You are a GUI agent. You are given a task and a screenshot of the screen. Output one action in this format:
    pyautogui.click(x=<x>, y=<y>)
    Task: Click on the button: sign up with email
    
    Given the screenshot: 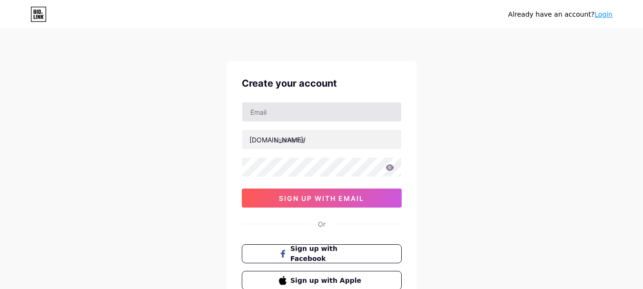 What is the action you would take?
    pyautogui.click(x=322, y=198)
    